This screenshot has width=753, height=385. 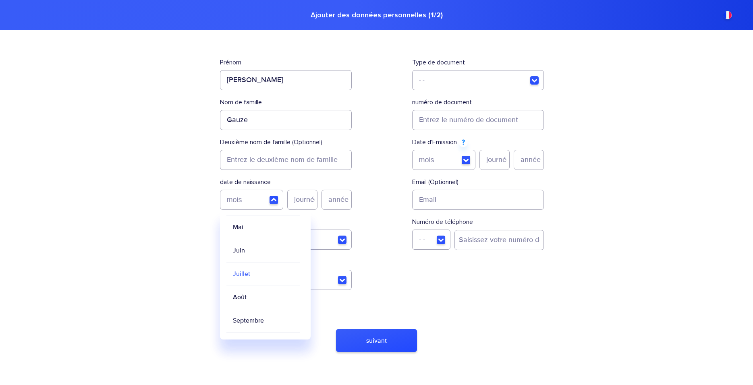 I want to click on input: name, so click(x=286, y=80).